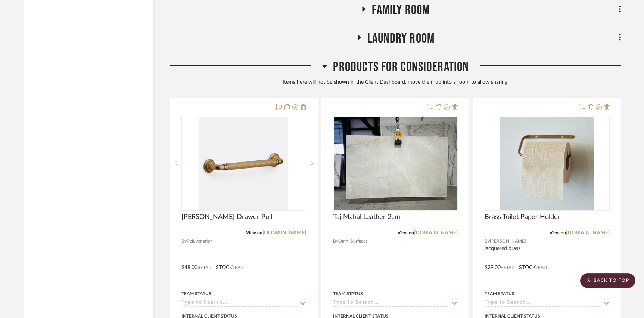 The image size is (644, 318). What do you see at coordinates (395, 163) in the screenshot?
I see `img: Taj Mahal Leather 2cm` at bounding box center [395, 163].